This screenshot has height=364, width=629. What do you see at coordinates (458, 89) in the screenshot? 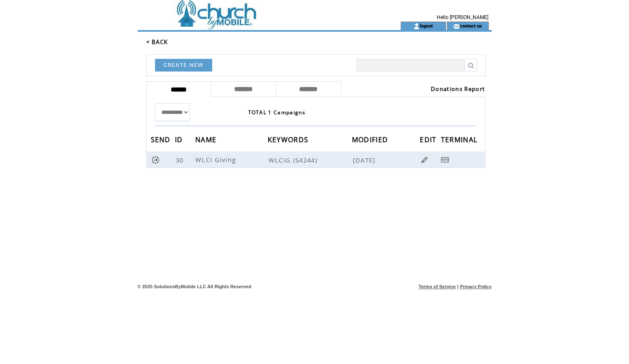
I see `a: Donations Report` at bounding box center [458, 89].